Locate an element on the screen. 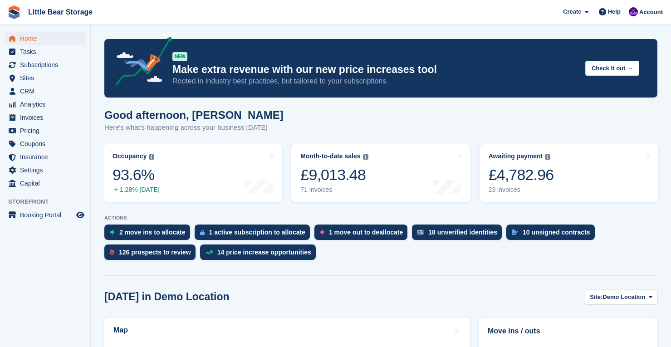  p: ACTIONS is located at coordinates (381, 218).